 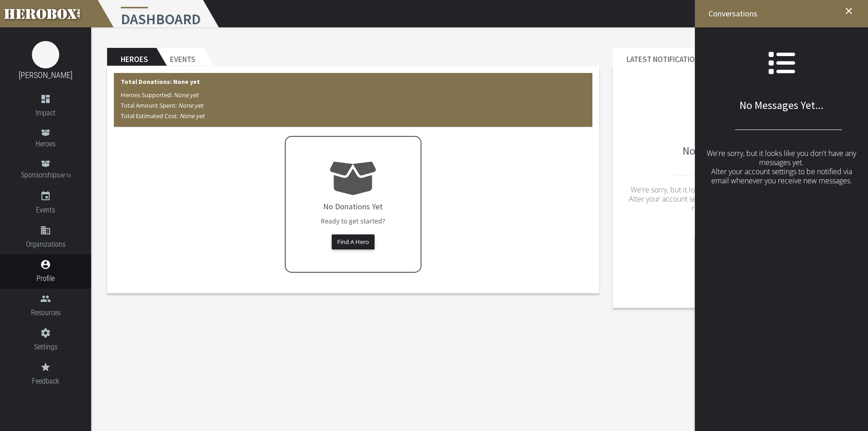 I want to click on p: Ready to get started?, so click(x=353, y=221).